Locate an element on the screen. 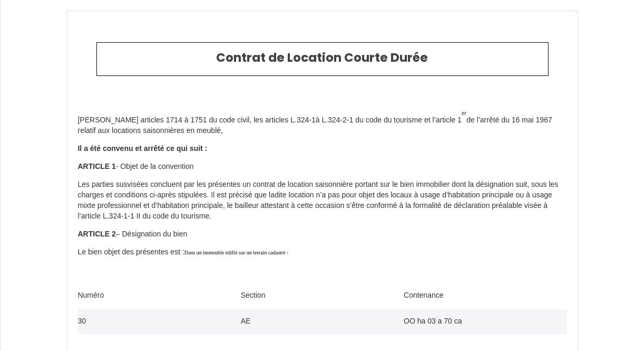  sup: er is located at coordinates (464, 113).